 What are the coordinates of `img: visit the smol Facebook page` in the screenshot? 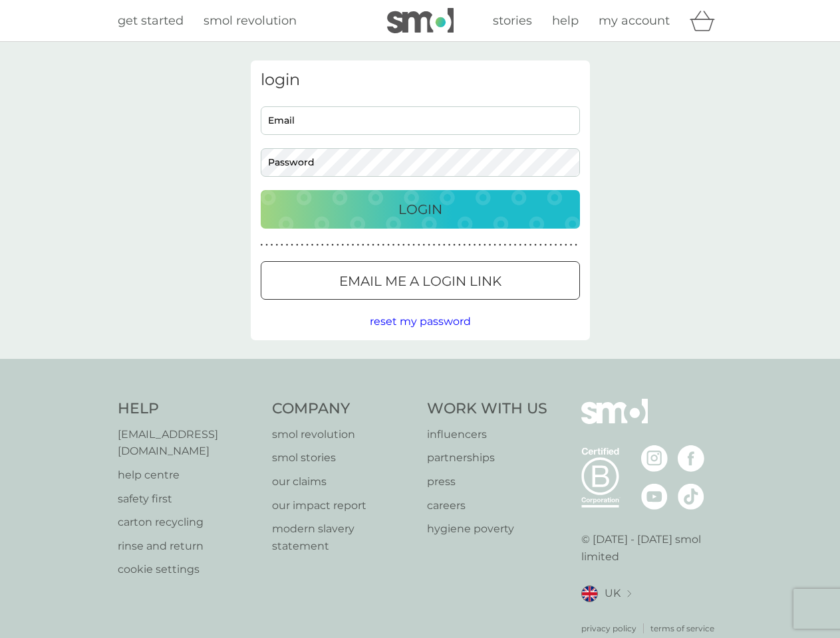 It's located at (690, 459).